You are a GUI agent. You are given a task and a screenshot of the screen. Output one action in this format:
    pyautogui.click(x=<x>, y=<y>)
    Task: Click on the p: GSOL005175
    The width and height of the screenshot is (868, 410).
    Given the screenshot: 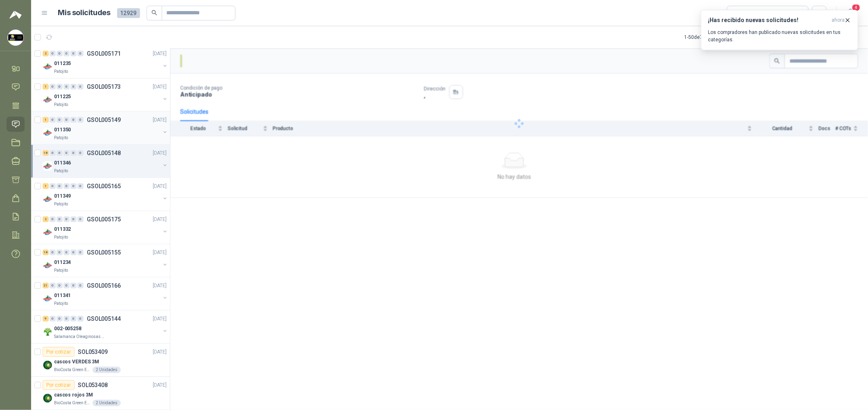 What is the action you would take?
    pyautogui.click(x=104, y=220)
    